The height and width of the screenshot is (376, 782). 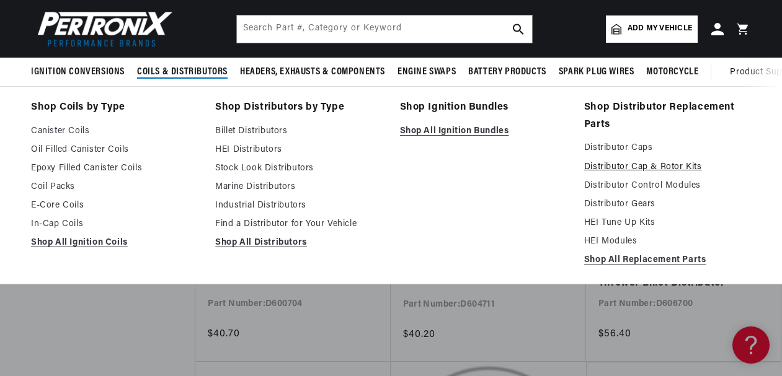 What do you see at coordinates (507, 72) in the screenshot?
I see `span: Battery Products` at bounding box center [507, 72].